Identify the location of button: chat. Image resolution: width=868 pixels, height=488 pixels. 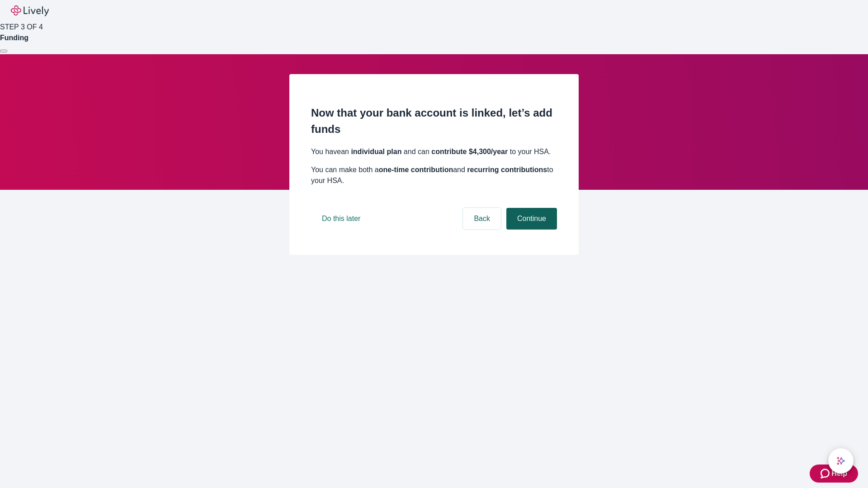
(841, 462).